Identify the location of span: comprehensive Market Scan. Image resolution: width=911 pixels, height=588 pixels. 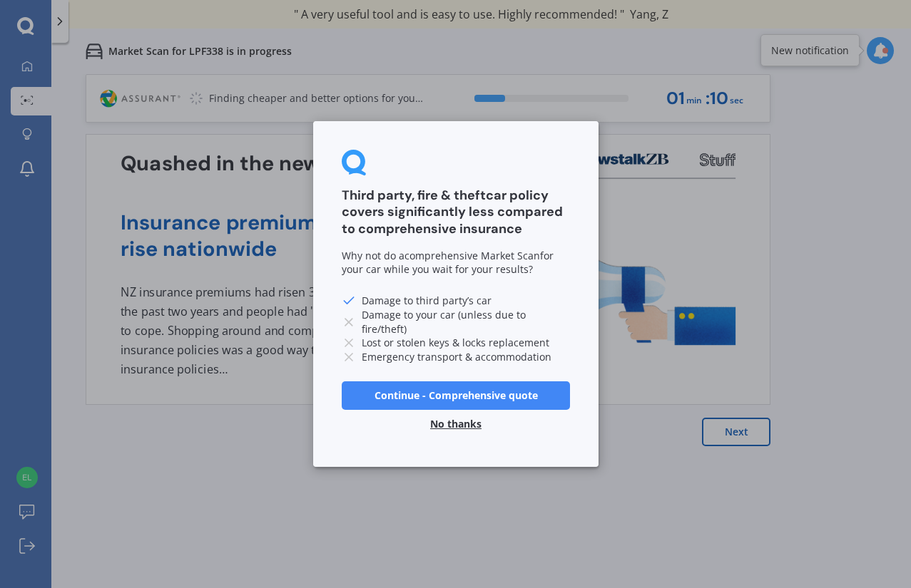
(472, 255).